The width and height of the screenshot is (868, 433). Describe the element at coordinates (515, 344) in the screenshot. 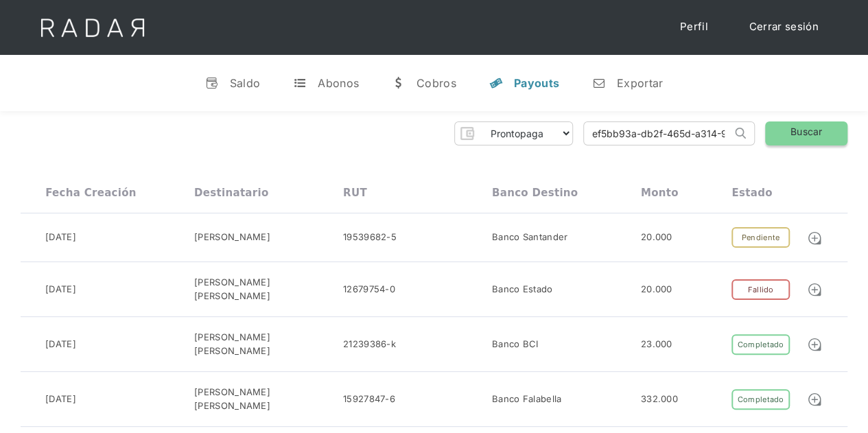

I see `div: Banco BCI` at that location.